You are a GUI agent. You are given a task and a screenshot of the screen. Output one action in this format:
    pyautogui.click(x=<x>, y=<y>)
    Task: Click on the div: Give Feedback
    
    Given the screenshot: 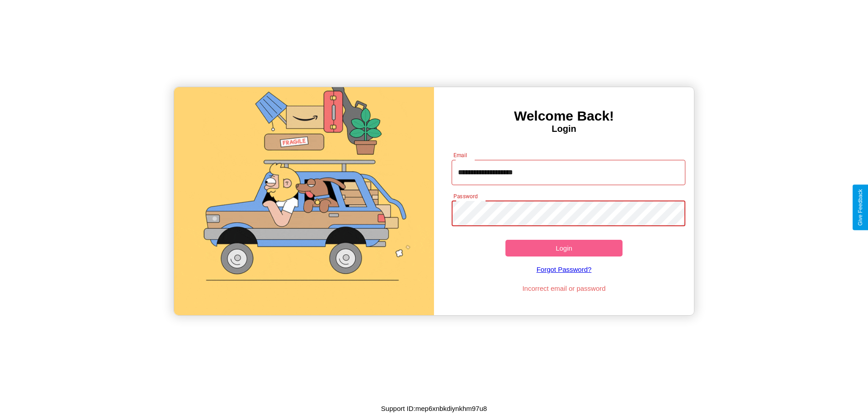 What is the action you would take?
    pyautogui.click(x=860, y=208)
    